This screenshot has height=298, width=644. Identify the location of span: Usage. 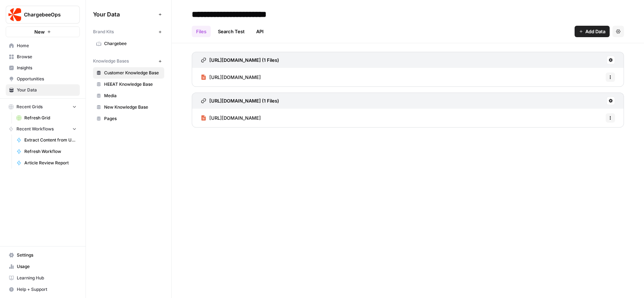
(47, 267).